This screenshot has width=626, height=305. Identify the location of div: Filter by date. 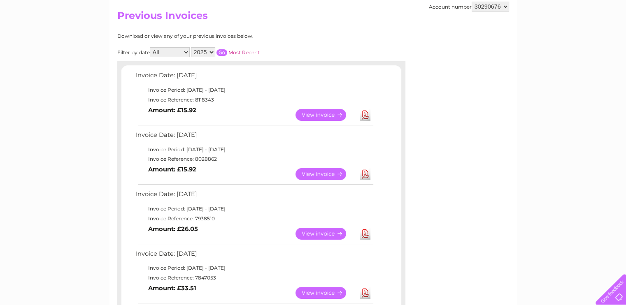
(225, 52).